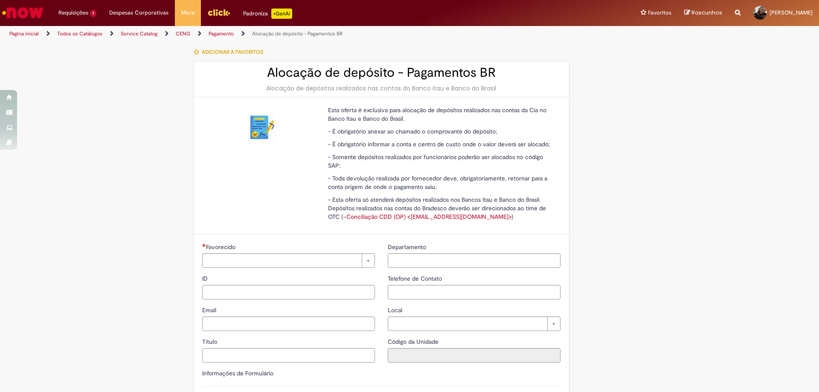 The height and width of the screenshot is (392, 819). Describe the element at coordinates (441, 144) in the screenshot. I see `p: - É obrigatório informar a conta e centro de custo onde o valor deverá ser alocado;` at that location.